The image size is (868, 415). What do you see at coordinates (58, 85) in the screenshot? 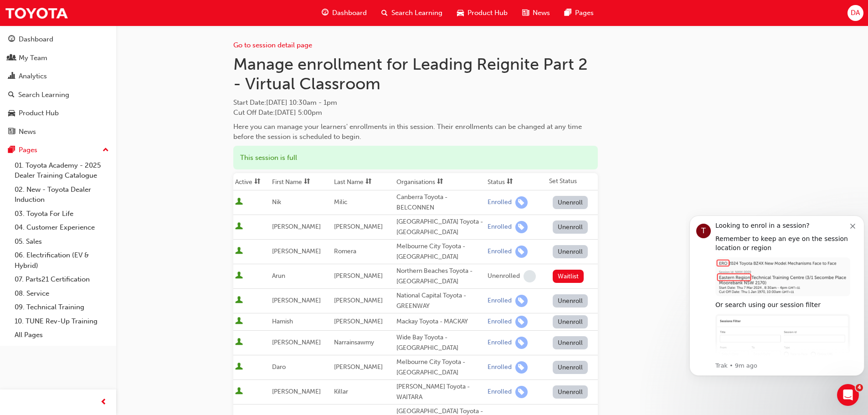
I see `button: DashboardMy TeamAnalyticsSearch LearningProduct HubNews` at bounding box center [58, 85].